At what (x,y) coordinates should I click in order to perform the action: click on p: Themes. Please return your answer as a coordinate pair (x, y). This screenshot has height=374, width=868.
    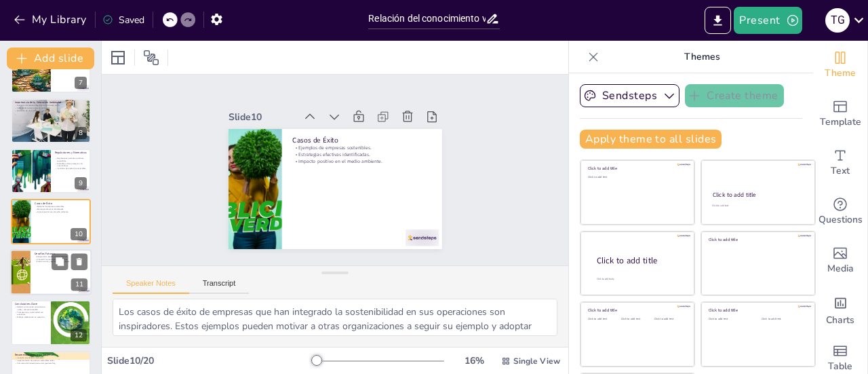
    Looking at the image, I should click on (702, 57).